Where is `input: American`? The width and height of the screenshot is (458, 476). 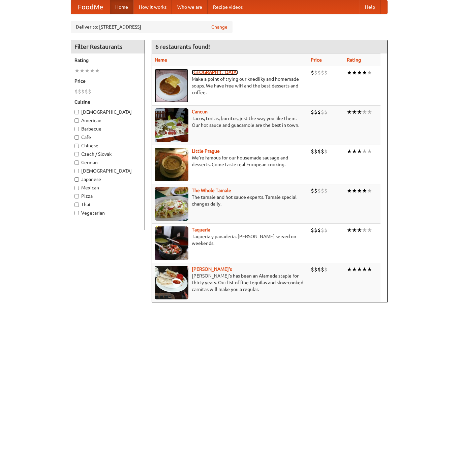 input: American is located at coordinates (76, 121).